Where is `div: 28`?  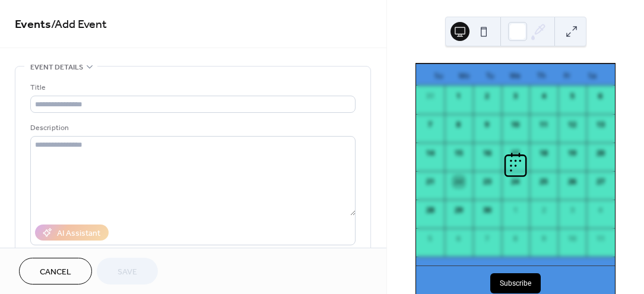
div: 28 is located at coordinates (431, 210).